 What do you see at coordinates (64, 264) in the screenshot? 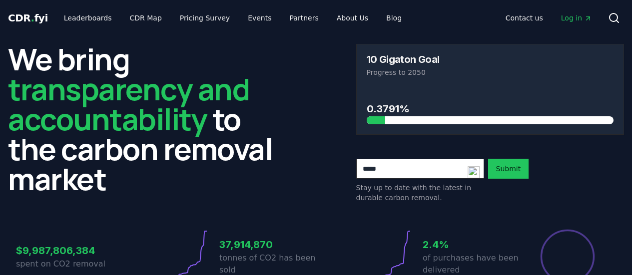
I see `p: spent on CO2 removal` at bounding box center [64, 264].